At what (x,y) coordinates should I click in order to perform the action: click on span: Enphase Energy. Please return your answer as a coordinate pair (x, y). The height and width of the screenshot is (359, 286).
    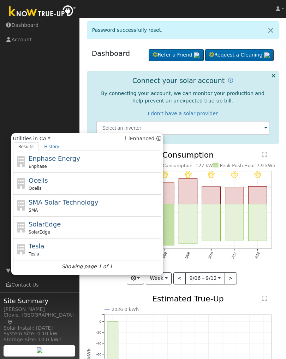
    Looking at the image, I should click on (54, 158).